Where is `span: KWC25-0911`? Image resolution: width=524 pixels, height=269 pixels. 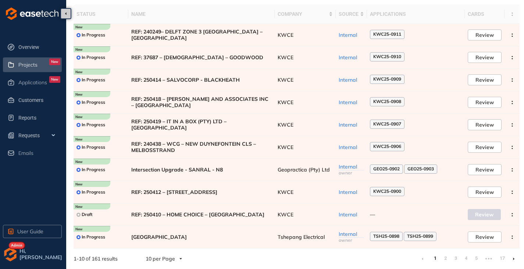
span: KWC25-0911 is located at coordinates (387, 34).